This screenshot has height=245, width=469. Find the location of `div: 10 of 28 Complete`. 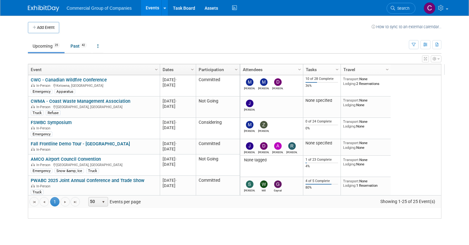

div: 10 of 28 Complete is located at coordinates (322, 79).